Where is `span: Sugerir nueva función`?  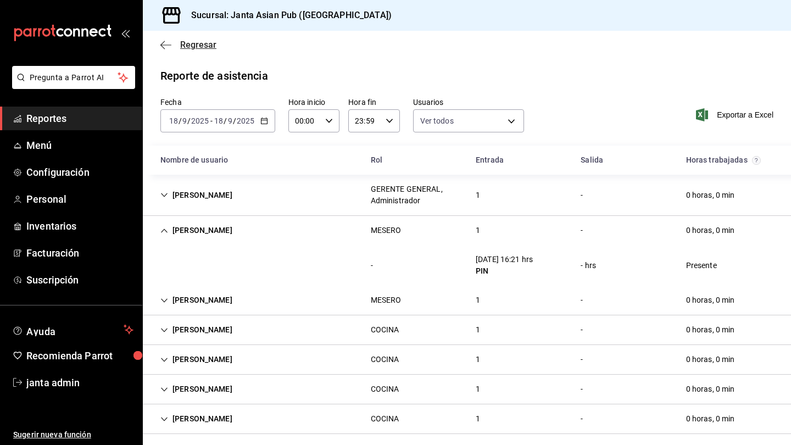 span: Sugerir nueva función is located at coordinates (73, 435).